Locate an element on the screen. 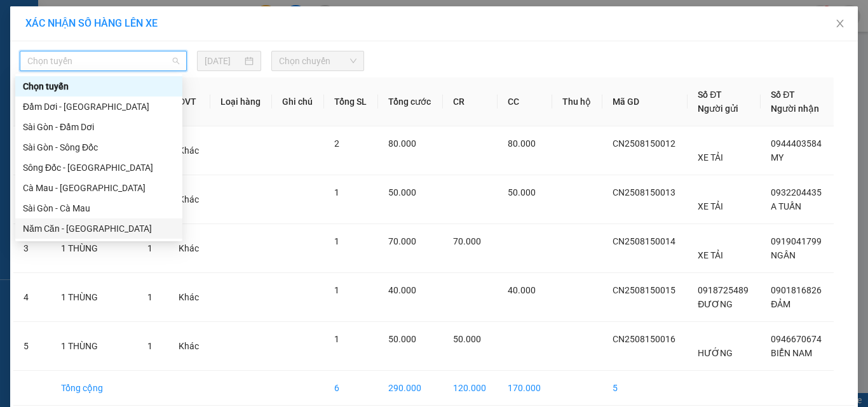 This screenshot has width=868, height=407. button: Close is located at coordinates (840, 24).